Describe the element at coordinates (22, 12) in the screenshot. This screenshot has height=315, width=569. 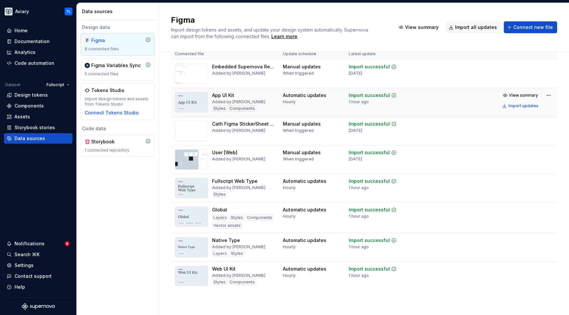
I see `div: Aviary` at that location.